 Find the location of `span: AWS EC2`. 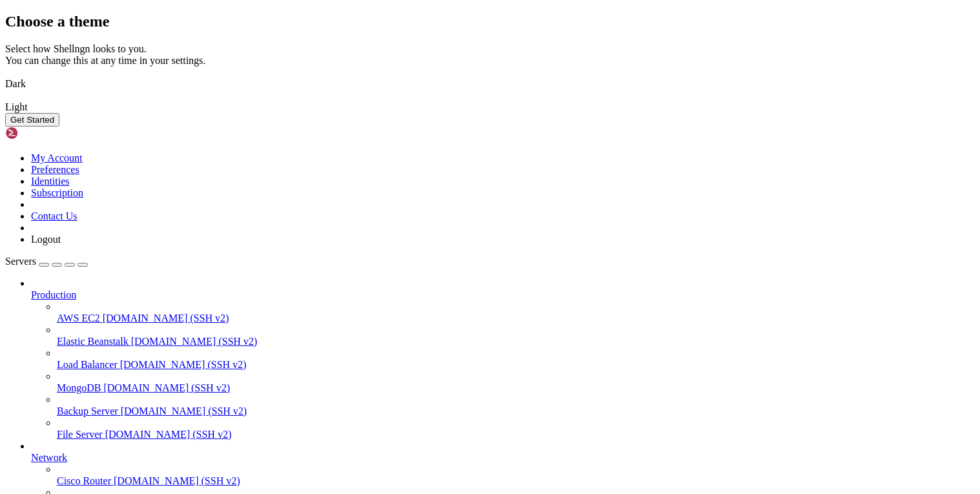

span: AWS EC2 is located at coordinates (79, 318).